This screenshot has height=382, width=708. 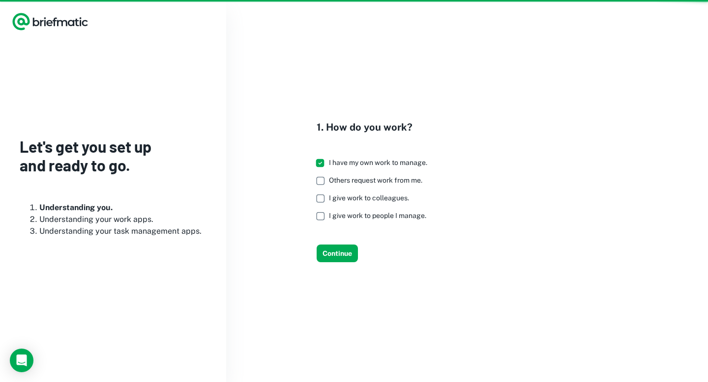 What do you see at coordinates (377, 216) in the screenshot?
I see `span: I give work to people I manage.` at bounding box center [377, 216].